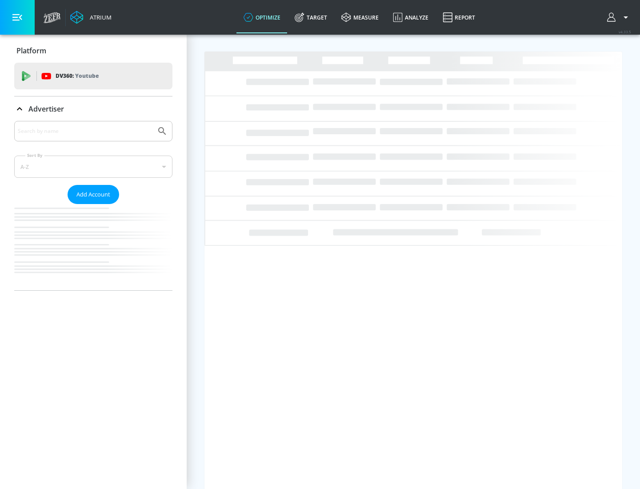  What do you see at coordinates (85, 131) in the screenshot?
I see `input: Search by name` at bounding box center [85, 131].